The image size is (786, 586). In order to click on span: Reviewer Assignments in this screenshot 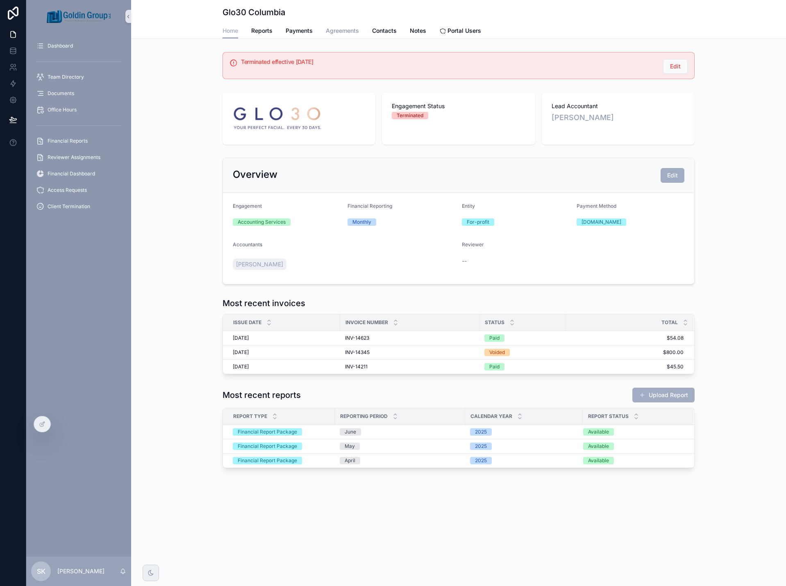, I will do `click(74, 157)`.